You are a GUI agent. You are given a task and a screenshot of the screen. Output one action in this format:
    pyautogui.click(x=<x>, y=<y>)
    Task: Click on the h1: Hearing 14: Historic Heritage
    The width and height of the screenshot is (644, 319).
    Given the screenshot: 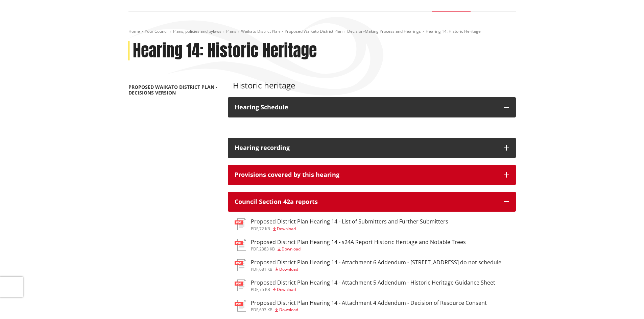 What is the action you would take?
    pyautogui.click(x=225, y=51)
    